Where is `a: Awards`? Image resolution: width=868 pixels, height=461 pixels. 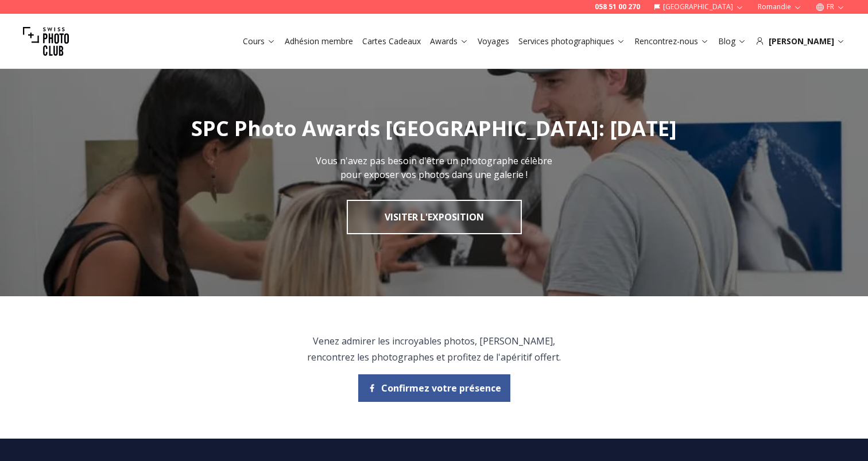
a: Awards is located at coordinates (449, 42).